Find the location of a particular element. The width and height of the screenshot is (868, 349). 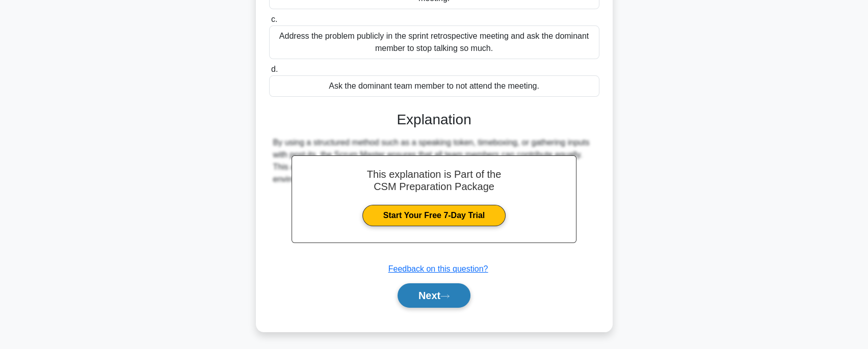

span: d. is located at coordinates (274, 69).